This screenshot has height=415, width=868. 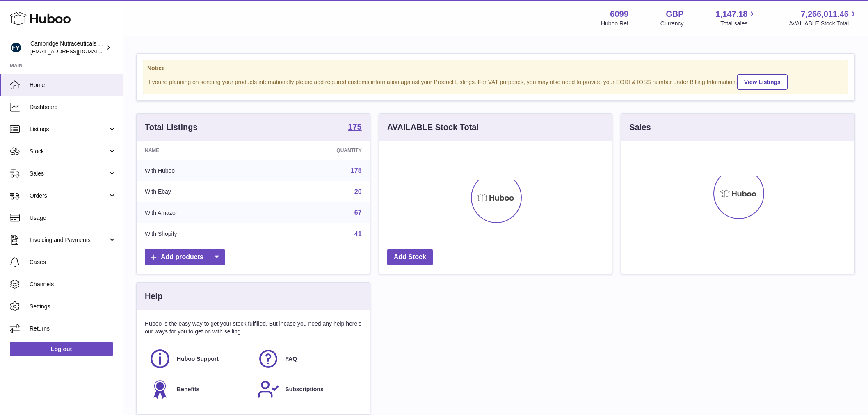 I want to click on span: Stock, so click(x=68, y=152).